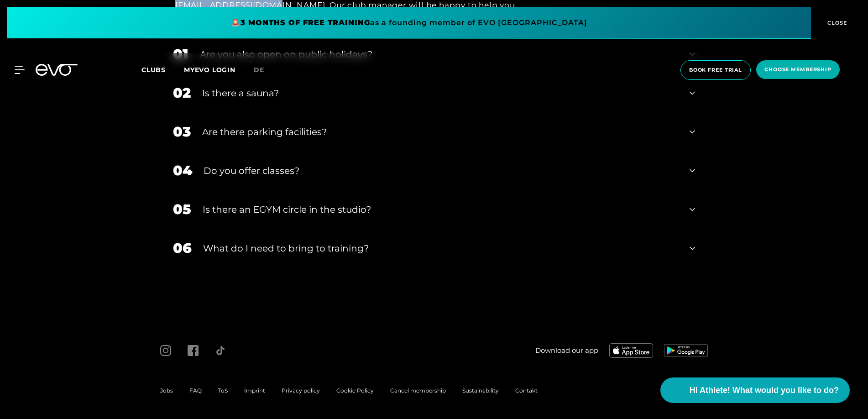 The width and height of the screenshot is (868, 419). I want to click on span: FAQ, so click(195, 390).